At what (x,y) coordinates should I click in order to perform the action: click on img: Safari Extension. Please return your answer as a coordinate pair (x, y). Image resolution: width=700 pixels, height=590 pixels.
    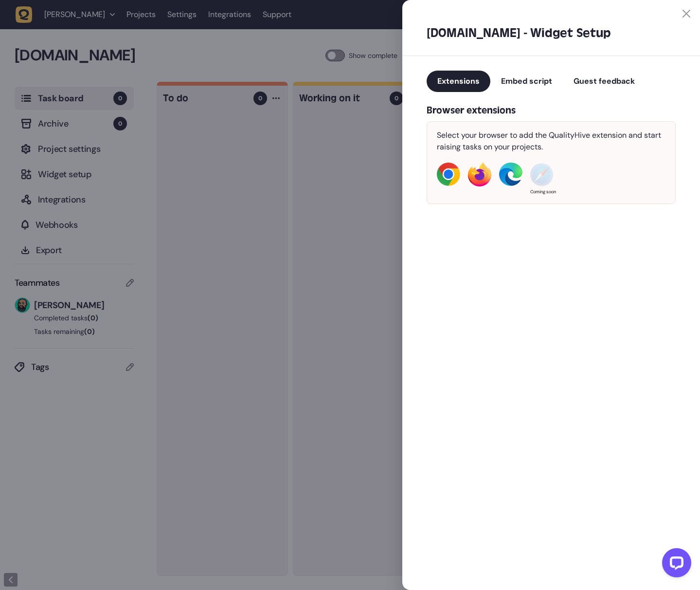
    Looking at the image, I should click on (542, 174).